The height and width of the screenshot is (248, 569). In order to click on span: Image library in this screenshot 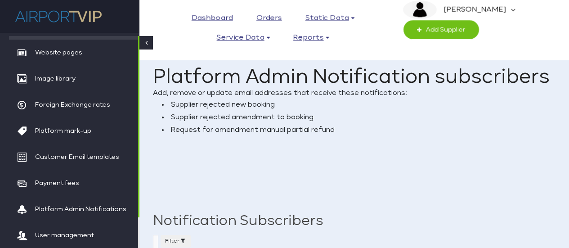, I will do `click(55, 79)`.